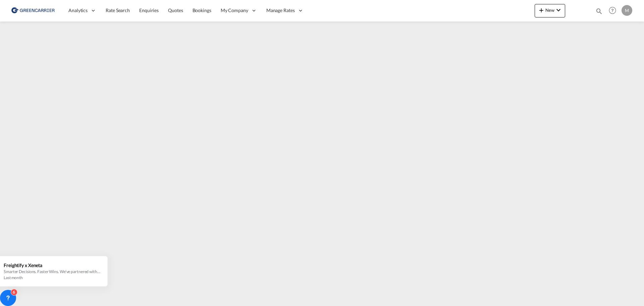 Image resolution: width=644 pixels, height=306 pixels. Describe the element at coordinates (550, 11) in the screenshot. I see `button: icon-plus 400-fgNewicon-chevron-down` at that location.